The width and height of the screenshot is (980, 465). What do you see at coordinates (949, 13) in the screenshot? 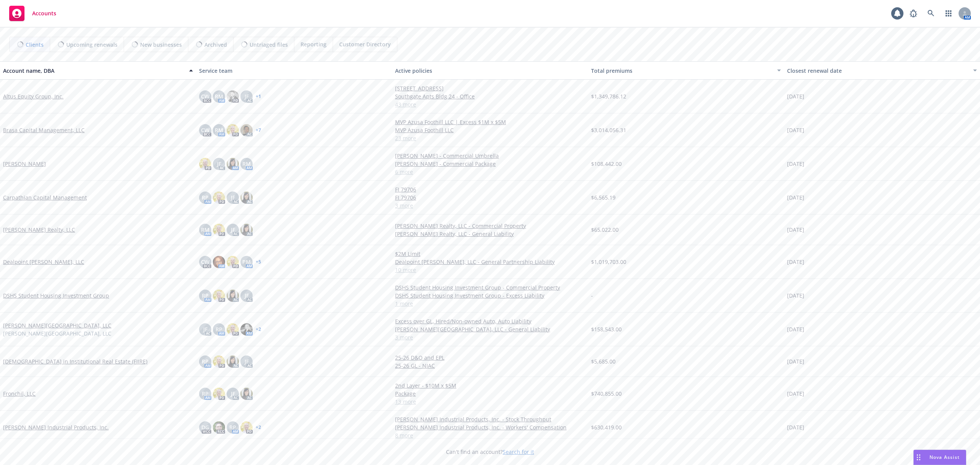
I see `a: Switch app` at bounding box center [949, 13].